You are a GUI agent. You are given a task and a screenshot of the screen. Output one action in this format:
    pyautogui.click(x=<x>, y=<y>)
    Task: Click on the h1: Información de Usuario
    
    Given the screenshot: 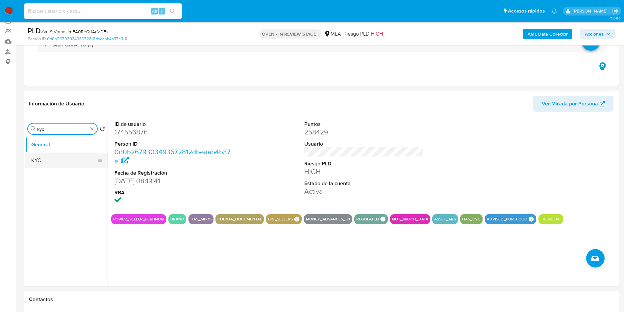 What is the action you would take?
    pyautogui.click(x=57, y=104)
    